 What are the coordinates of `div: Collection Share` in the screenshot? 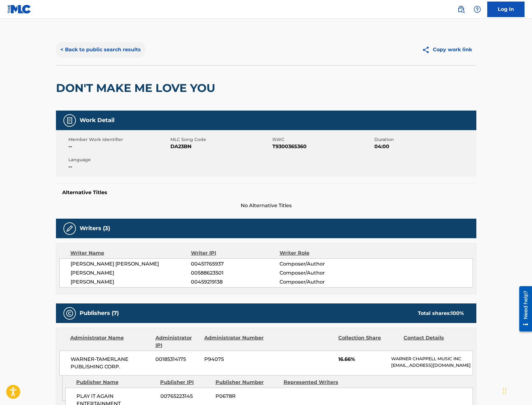 It's located at (368, 342).